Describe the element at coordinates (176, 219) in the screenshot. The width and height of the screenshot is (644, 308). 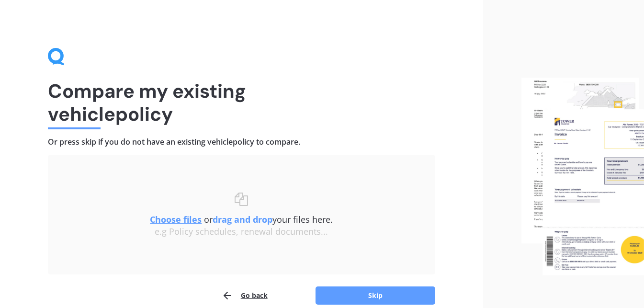
I see `u: Choose files` at that location.